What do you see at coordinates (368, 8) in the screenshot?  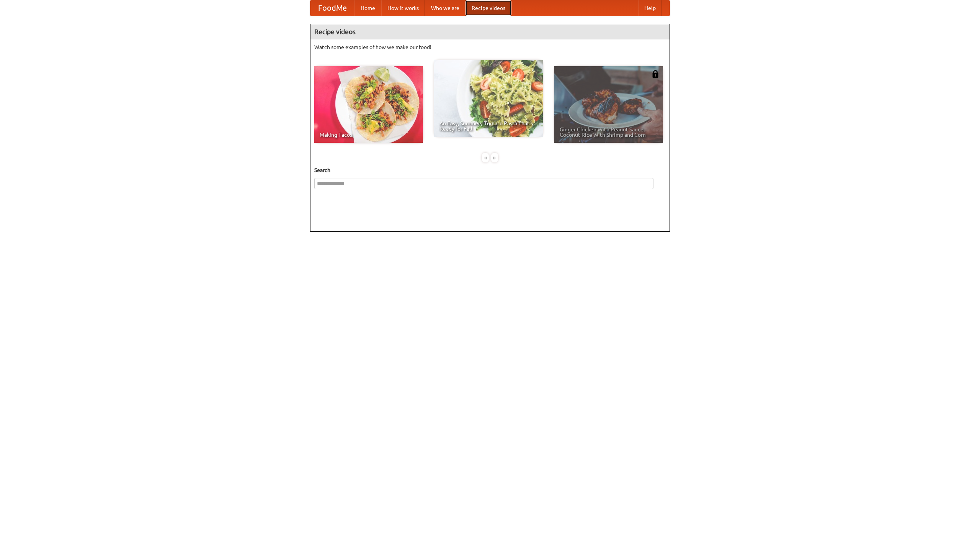 I see `a: Home` at bounding box center [368, 8].